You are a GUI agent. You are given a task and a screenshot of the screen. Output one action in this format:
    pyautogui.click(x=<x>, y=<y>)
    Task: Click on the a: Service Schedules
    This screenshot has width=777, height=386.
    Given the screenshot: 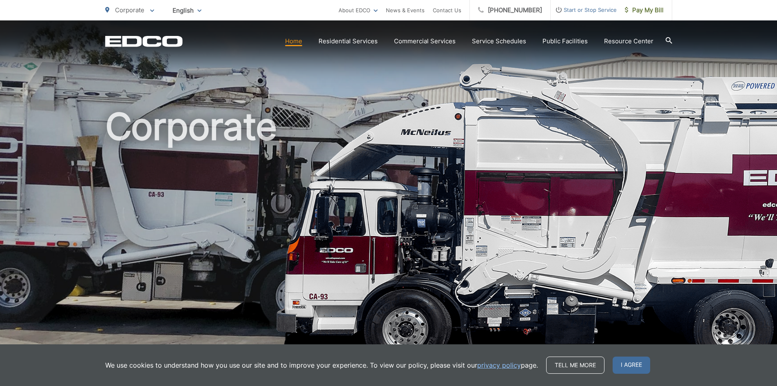 What is the action you would take?
    pyautogui.click(x=499, y=41)
    